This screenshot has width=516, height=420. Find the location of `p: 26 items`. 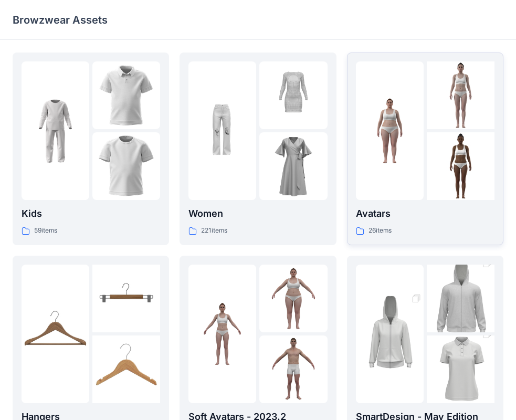

p: 26 items is located at coordinates (381, 231).